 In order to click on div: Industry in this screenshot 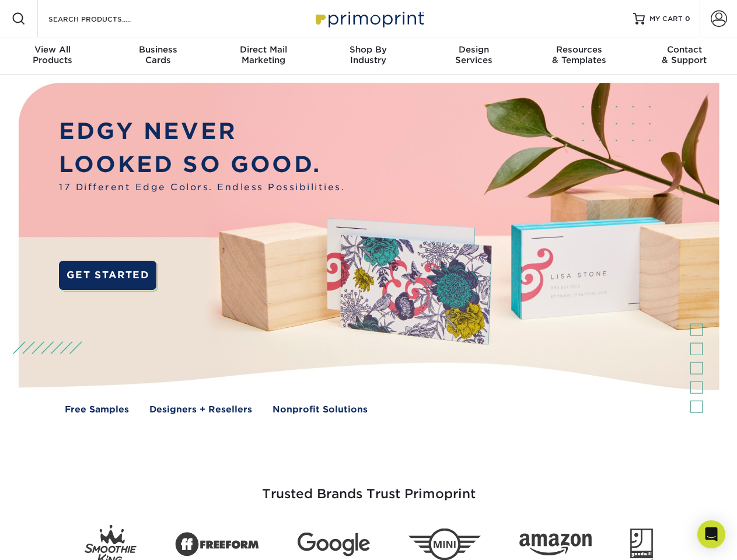, I will do `click(368, 55)`.